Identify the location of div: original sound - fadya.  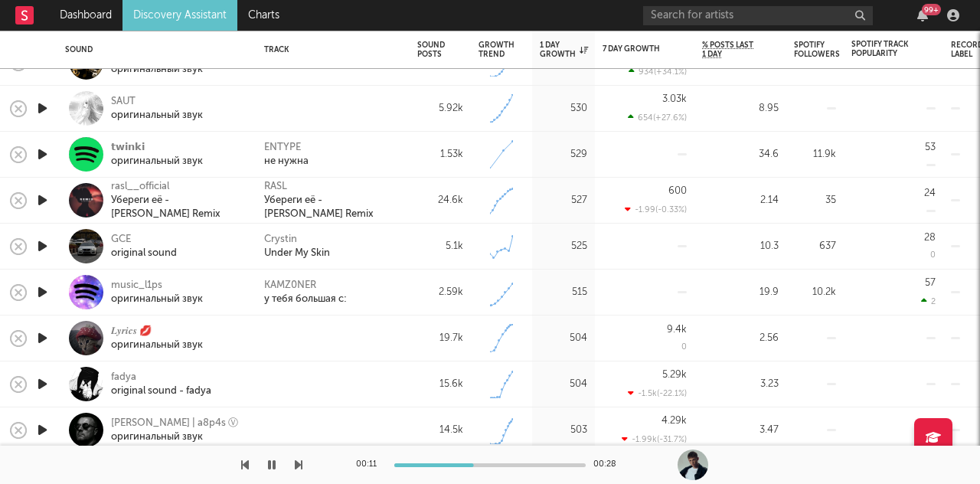
(160, 391).